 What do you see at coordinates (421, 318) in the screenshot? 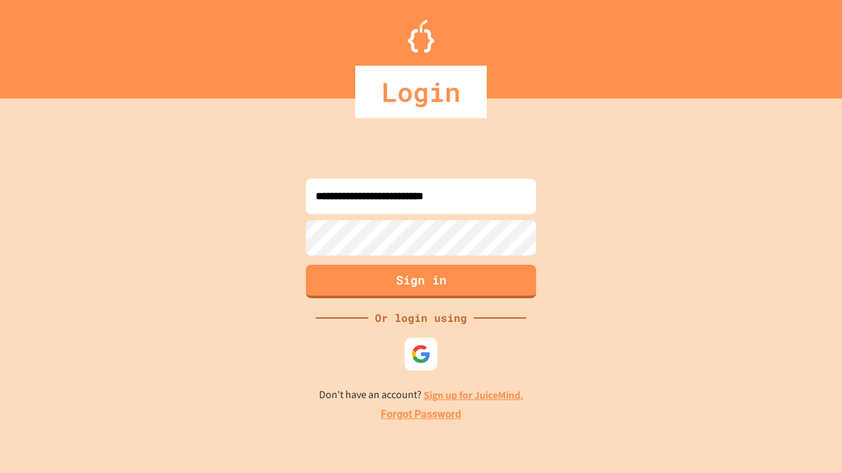
I see `div: Or login using` at bounding box center [421, 318].